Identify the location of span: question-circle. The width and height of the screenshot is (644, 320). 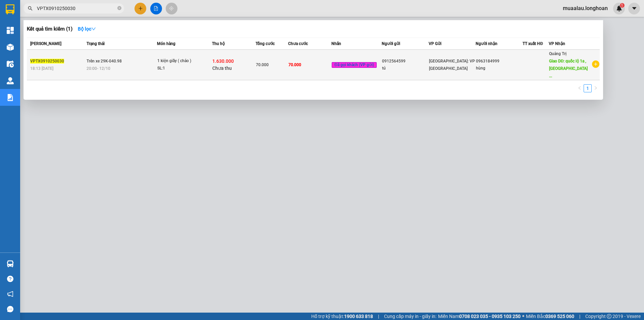
(10, 279).